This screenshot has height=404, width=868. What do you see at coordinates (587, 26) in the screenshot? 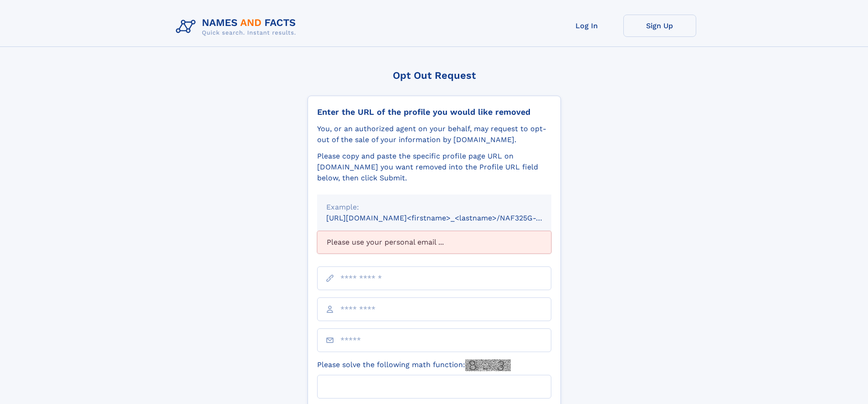
I see `a: Log In` at bounding box center [587, 26].